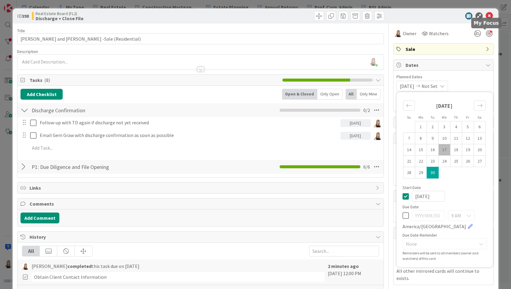 The width and height of the screenshot is (511, 289). What do you see at coordinates (468, 127) in the screenshot?
I see `td: Choose Friday, 2025/Sep/05 12:00 PM as your check-out date. It’s available.` at bounding box center [468, 127].